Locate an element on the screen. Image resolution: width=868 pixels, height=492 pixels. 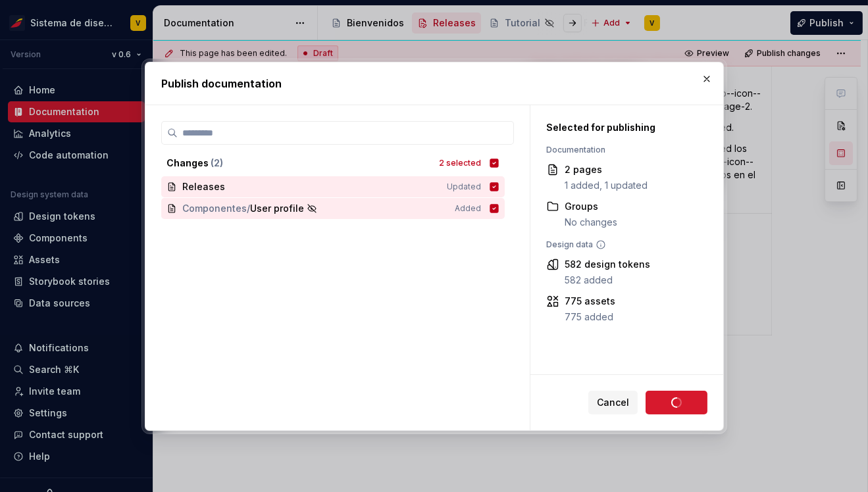
span: Componentes is located at coordinates (215, 209).